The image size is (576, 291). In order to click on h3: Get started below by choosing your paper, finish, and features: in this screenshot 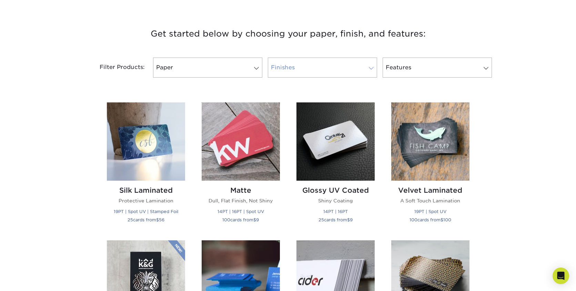, I will do `click(288, 34)`.